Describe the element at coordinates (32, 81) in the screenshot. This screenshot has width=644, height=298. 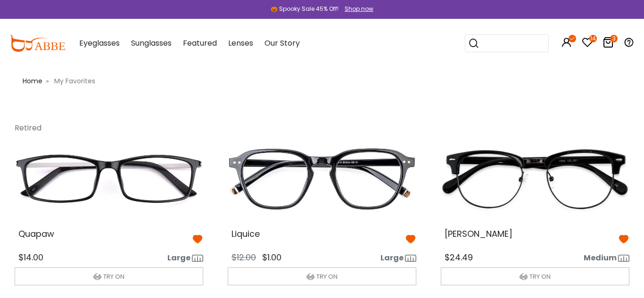
I see `span: Home` at that location.